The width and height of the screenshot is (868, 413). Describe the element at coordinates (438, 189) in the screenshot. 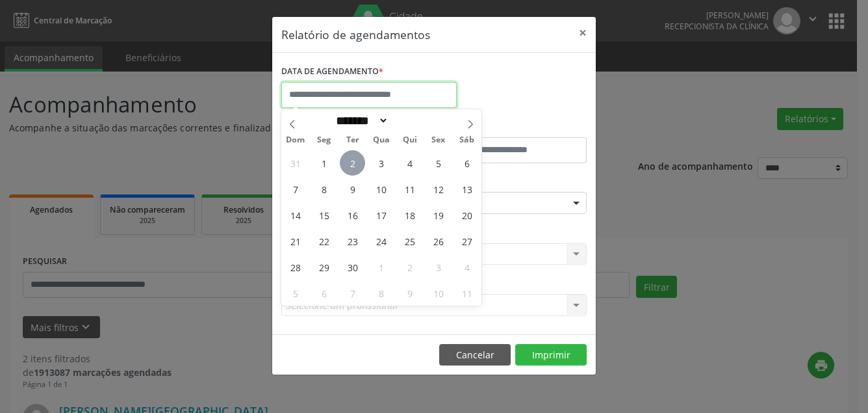

I see `span: Setembro 12, 2025` at that location.